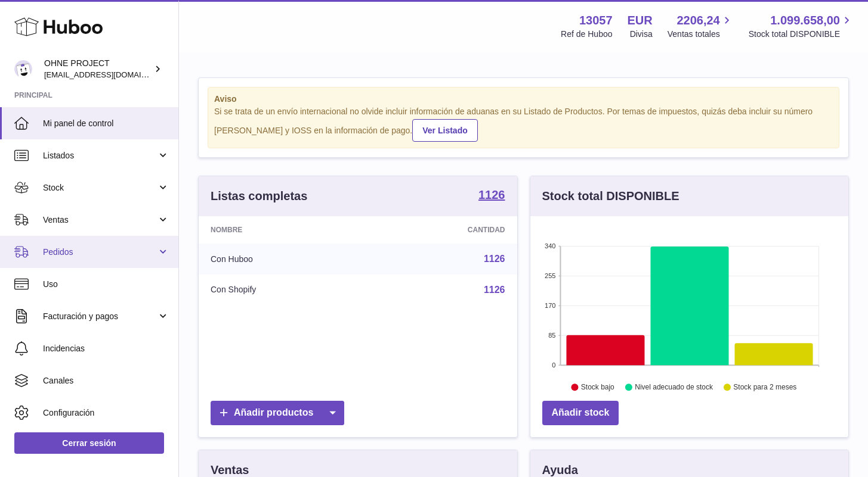 The width and height of the screenshot is (868, 477). Describe the element at coordinates (278, 413) in the screenshot. I see `a: Añadir productos` at that location.